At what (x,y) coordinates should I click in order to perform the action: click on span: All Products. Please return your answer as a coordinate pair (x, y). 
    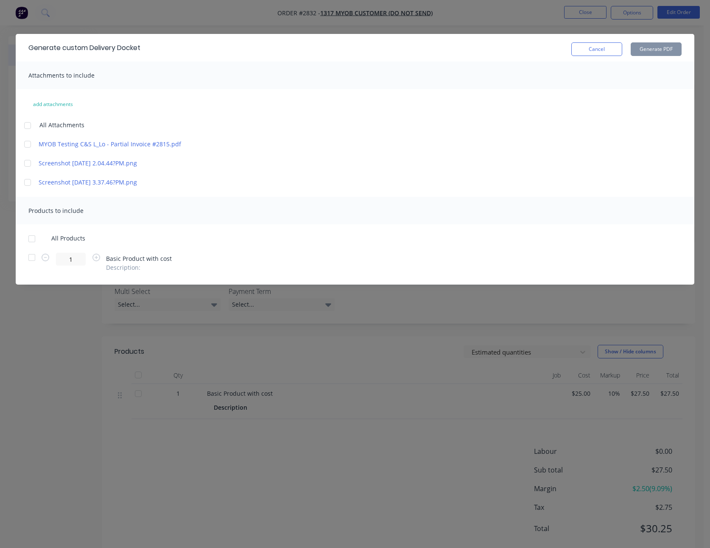
    Looking at the image, I should click on (71, 238).